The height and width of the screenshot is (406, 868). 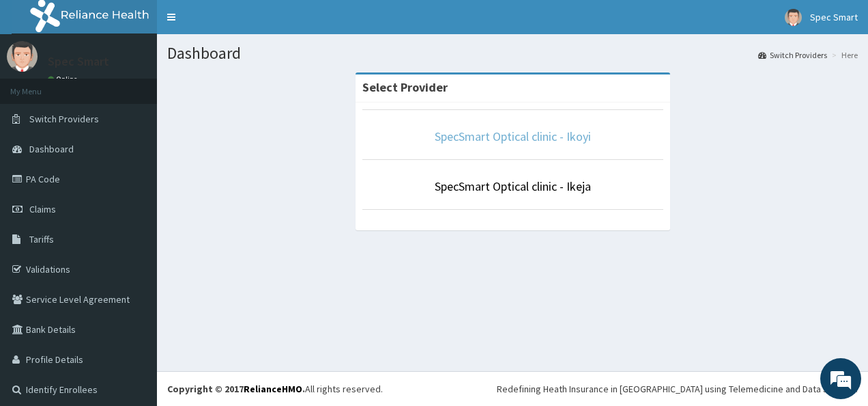 What do you see at coordinates (513, 388) in the screenshot?
I see `footer: All rights reserved.` at bounding box center [513, 388].